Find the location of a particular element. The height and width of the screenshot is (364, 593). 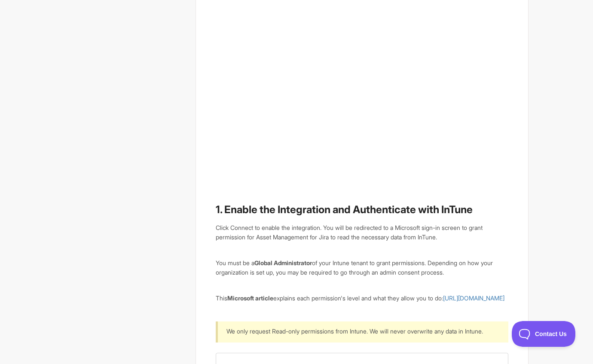

p: This explains each permission's level and what they allow you to do: is located at coordinates (362, 298).